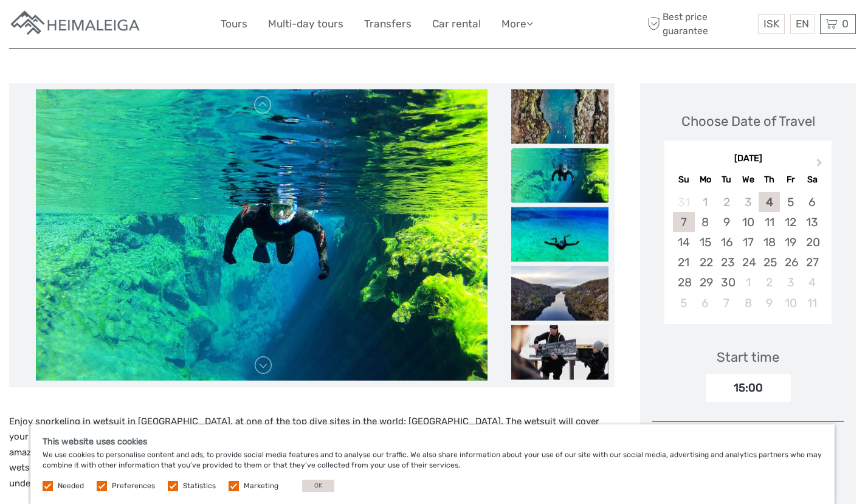  I want to click on div: Choose Wednesday, October 1st, 2025, so click(748, 282).